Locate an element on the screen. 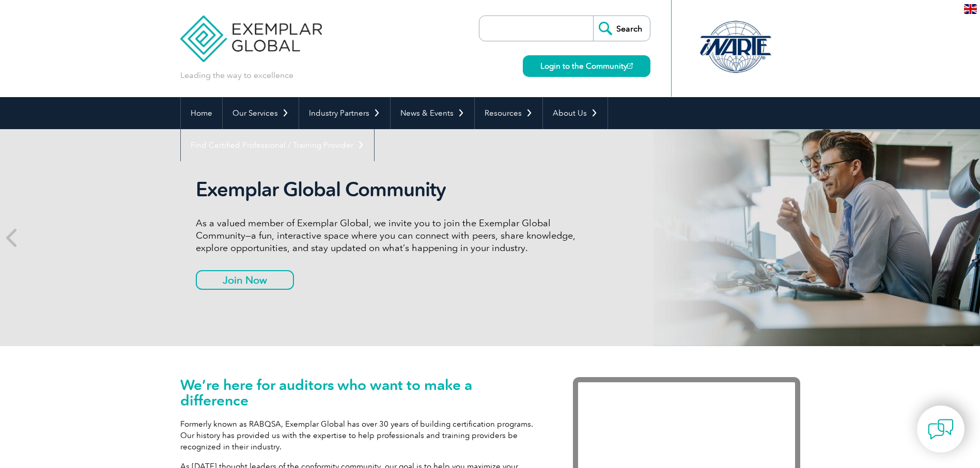 Image resolution: width=980 pixels, height=468 pixels. p: Leading the way to excellence is located at coordinates (237, 75).